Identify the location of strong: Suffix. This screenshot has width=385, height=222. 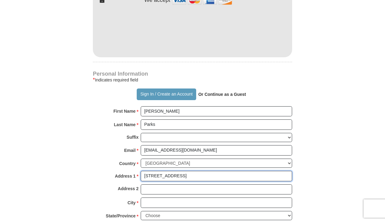
(132, 137).